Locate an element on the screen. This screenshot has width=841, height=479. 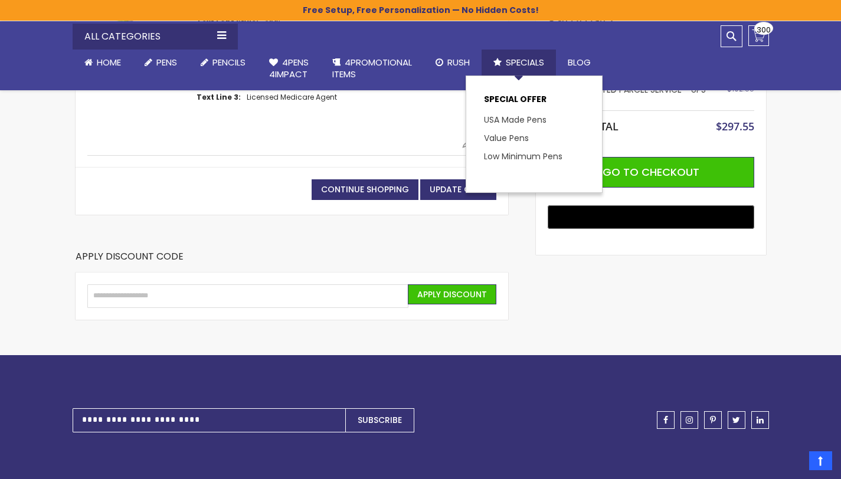
a: Continue Shopping is located at coordinates (365, 189).